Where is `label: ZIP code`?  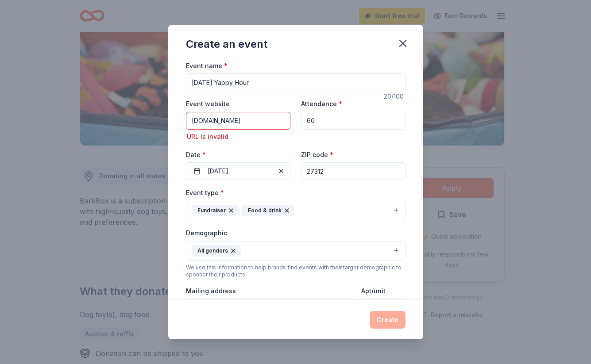
label: ZIP code is located at coordinates (317, 155).